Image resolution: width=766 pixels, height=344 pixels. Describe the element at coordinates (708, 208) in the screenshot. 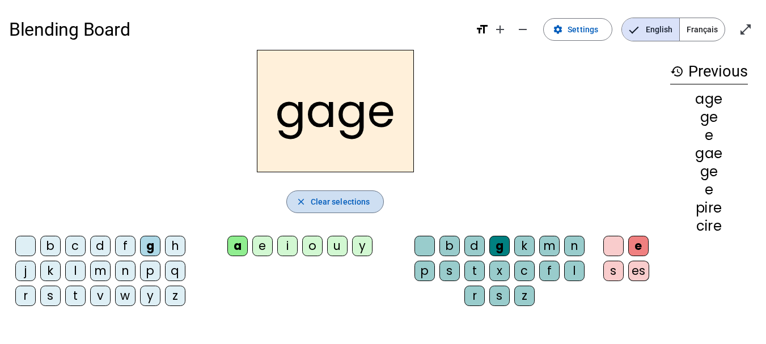

I see `div: pire` at that location.